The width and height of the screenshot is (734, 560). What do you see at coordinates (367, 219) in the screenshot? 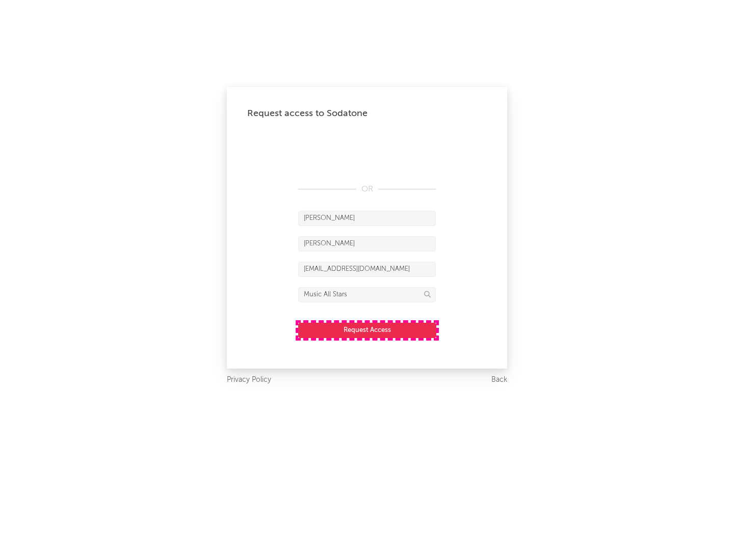
I see `input: First Name` at bounding box center [367, 219].